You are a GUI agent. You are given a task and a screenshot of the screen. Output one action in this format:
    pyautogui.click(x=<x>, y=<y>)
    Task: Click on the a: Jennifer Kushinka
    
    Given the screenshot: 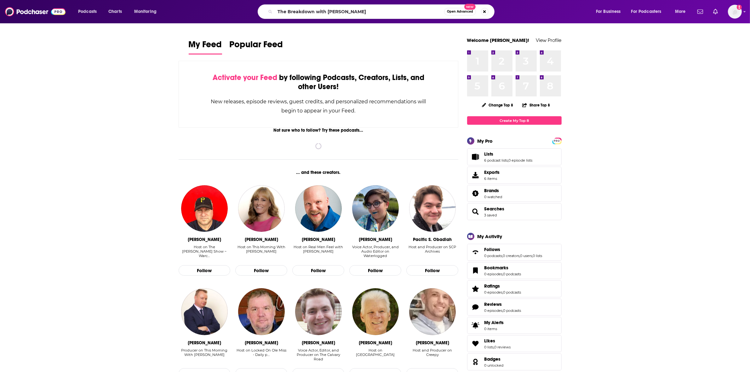 What is the action you would take?
    pyautogui.click(x=262, y=209)
    